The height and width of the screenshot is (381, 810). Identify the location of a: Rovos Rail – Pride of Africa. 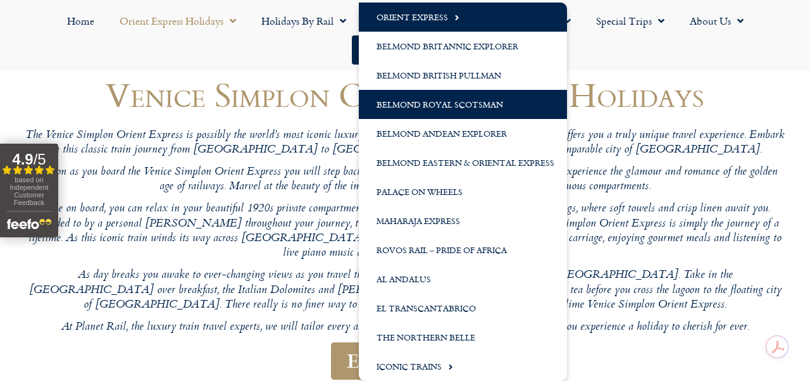
(462, 250).